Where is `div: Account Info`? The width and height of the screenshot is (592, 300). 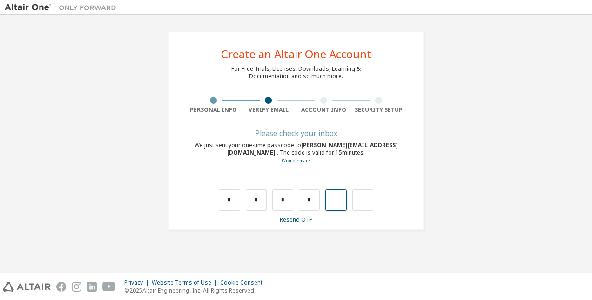 div: Account Info is located at coordinates (323, 110).